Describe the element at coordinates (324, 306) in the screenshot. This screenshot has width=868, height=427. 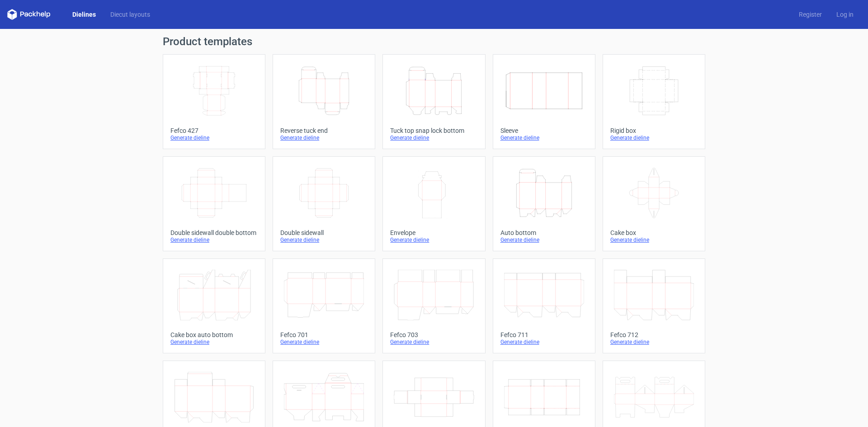
I see `a: Fefco 701Generate dieline` at that location.